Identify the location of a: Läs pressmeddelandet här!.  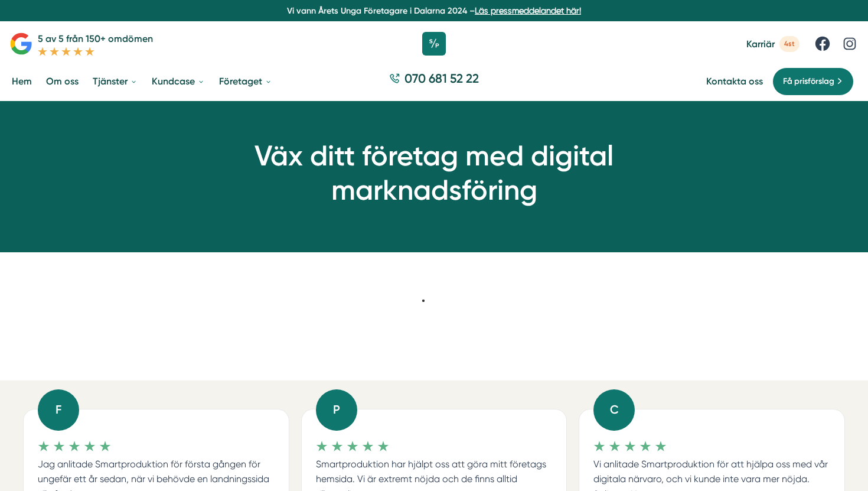
(528, 11).